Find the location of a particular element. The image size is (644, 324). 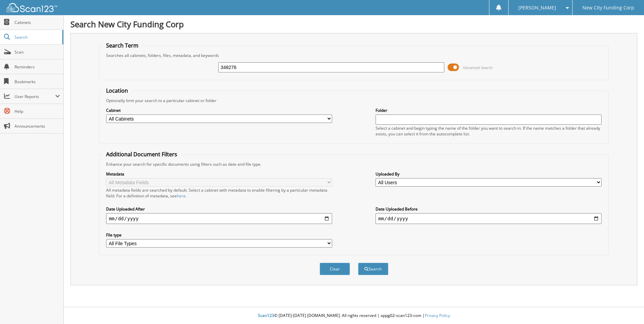

label: File type is located at coordinates (219, 235).